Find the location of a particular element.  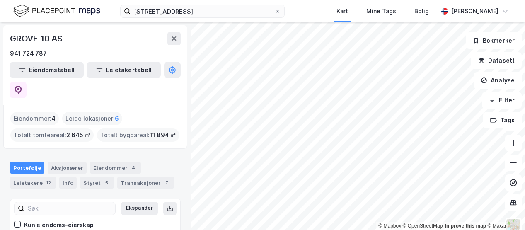

button: Bokmerker is located at coordinates (493, 41).